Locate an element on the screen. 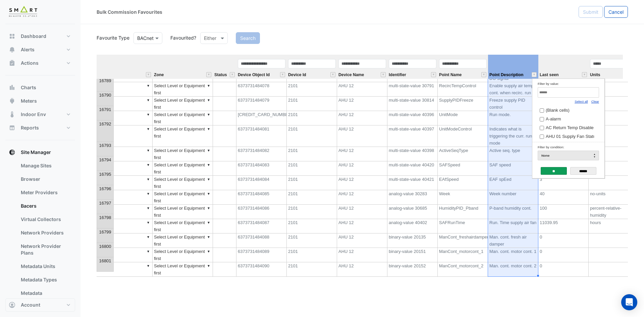 This screenshot has width=644, height=317. app-icon: Indoor Env is located at coordinates (12, 114).